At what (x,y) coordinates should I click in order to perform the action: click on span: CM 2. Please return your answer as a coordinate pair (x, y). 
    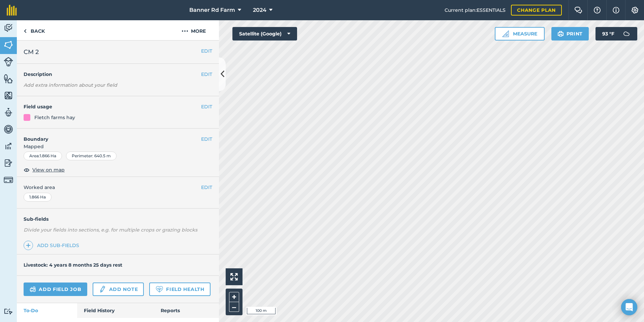
    Looking at the image, I should click on (31, 52).